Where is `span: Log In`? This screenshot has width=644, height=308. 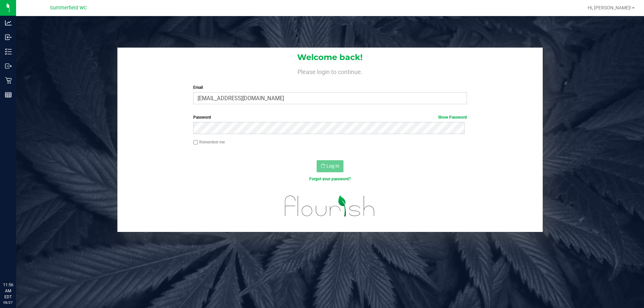
span: Log In is located at coordinates (333, 166).